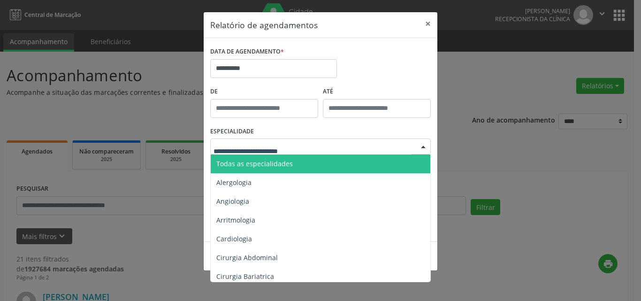 Image resolution: width=641 pixels, height=301 pixels. What do you see at coordinates (264, 25) in the screenshot?
I see `h5: Relatório de agendamentos` at bounding box center [264, 25].